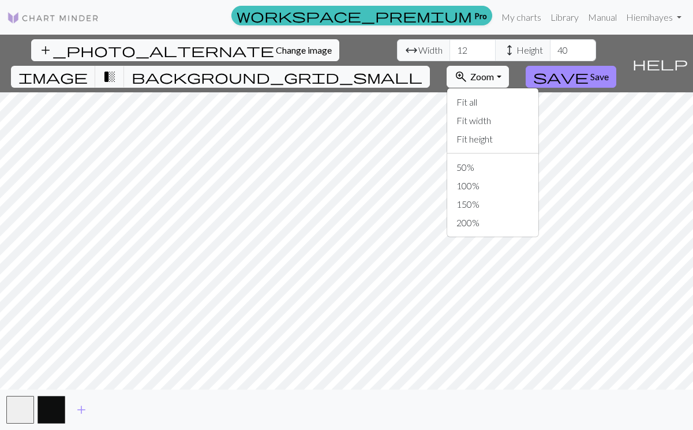  I want to click on button: Change image, so click(185, 50).